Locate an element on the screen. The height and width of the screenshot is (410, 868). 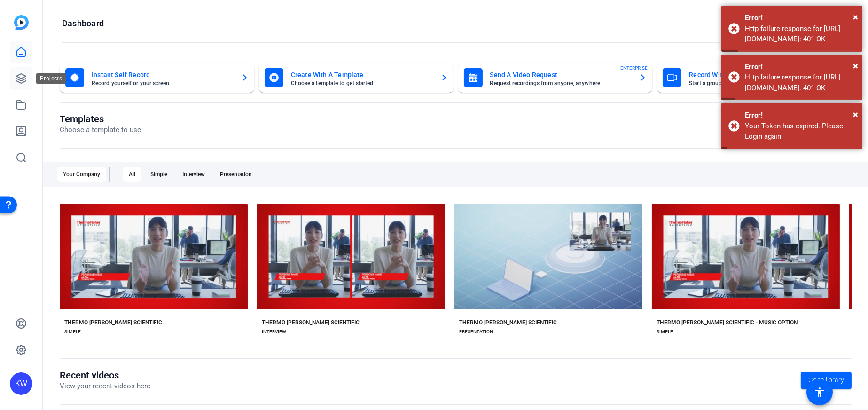
a: Go to library is located at coordinates (827, 380).